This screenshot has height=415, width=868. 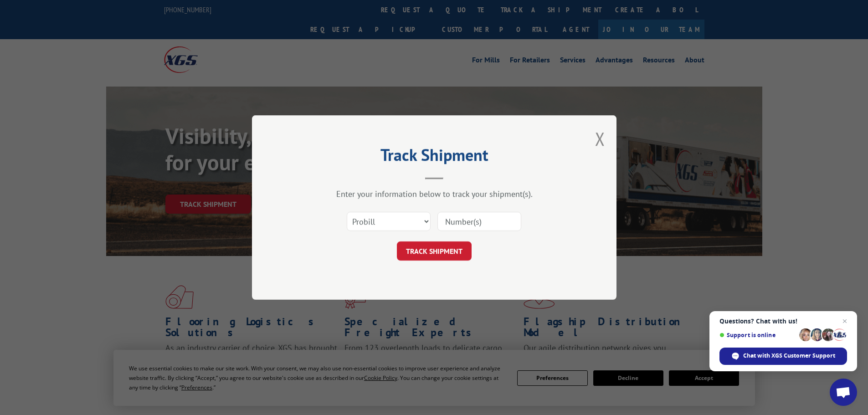 I want to click on div: Chat with XGS Customer Support, so click(x=783, y=356).